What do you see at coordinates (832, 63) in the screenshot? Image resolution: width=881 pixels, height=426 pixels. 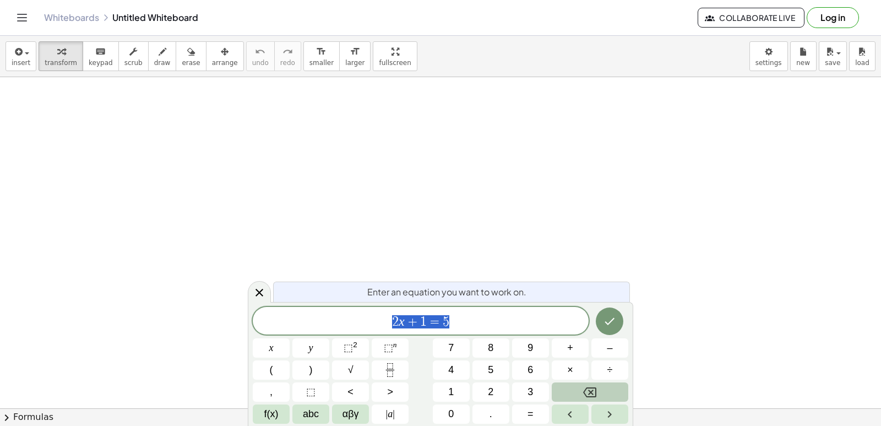 I see `span: save` at bounding box center [832, 63].